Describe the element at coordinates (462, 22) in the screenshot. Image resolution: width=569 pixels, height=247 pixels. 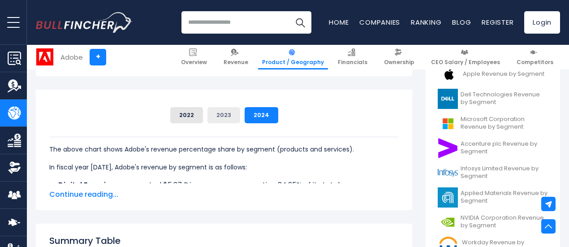
I see `a: Blog` at that location.